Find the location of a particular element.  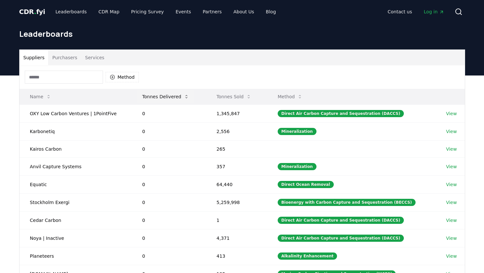

div: Alkalinity Enhancement is located at coordinates (307, 256).